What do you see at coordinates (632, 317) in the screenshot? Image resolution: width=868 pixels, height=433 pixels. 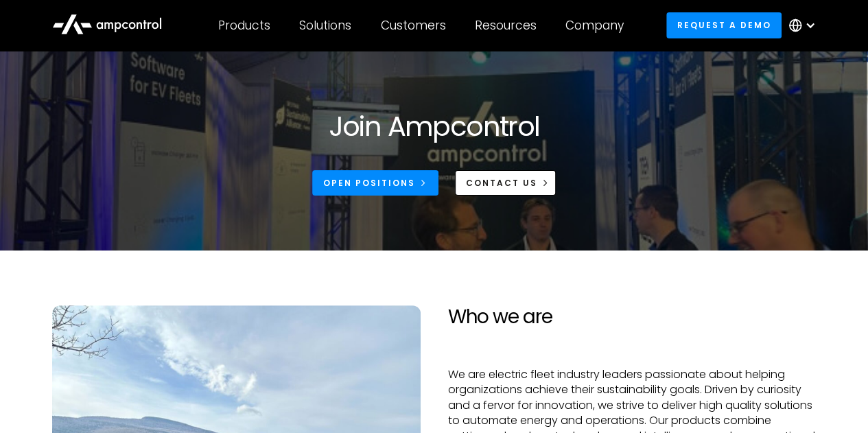 I see `h2: Who we are` at bounding box center [632, 317].